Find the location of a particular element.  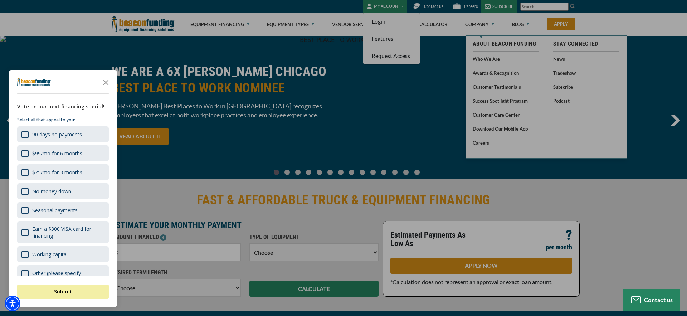

div: Vote on our next financing special! is located at coordinates (63, 107).